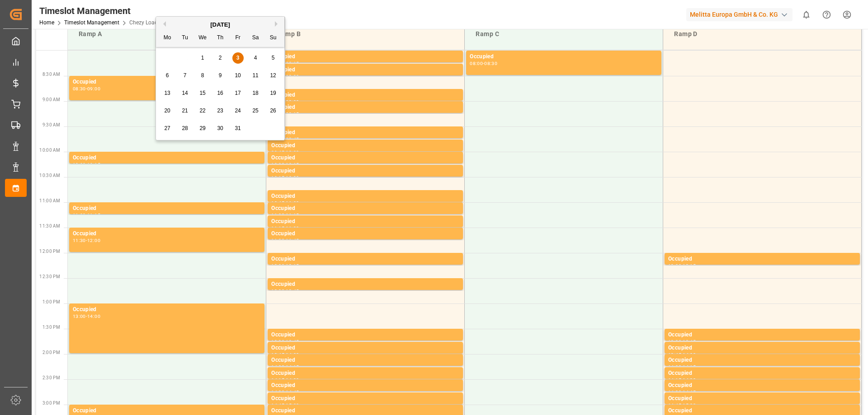 The height and width of the screenshot is (415, 868). I want to click on button: Melitta Europa GmbH & Co. KG, so click(740, 15).